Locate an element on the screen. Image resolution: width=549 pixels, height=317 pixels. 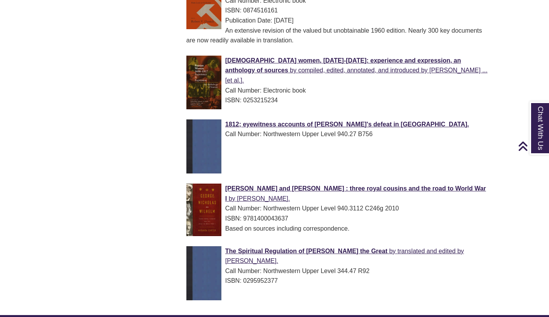
a: Back to Top is located at coordinates (532, 146).